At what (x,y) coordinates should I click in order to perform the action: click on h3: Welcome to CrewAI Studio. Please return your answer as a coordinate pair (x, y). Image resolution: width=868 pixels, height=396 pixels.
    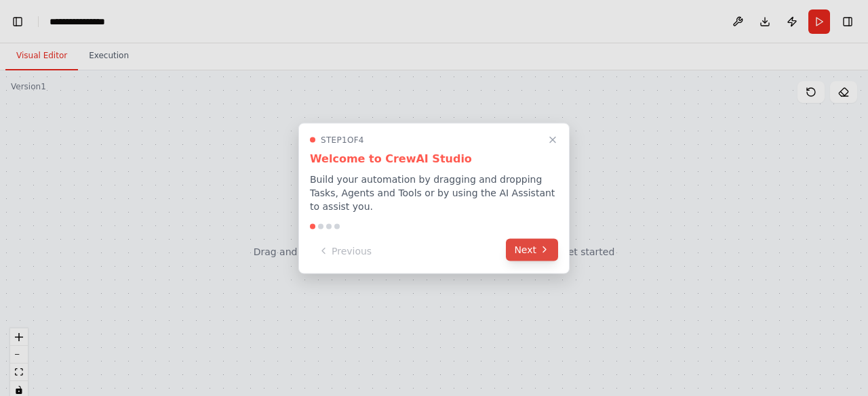
    Looking at the image, I should click on (434, 158).